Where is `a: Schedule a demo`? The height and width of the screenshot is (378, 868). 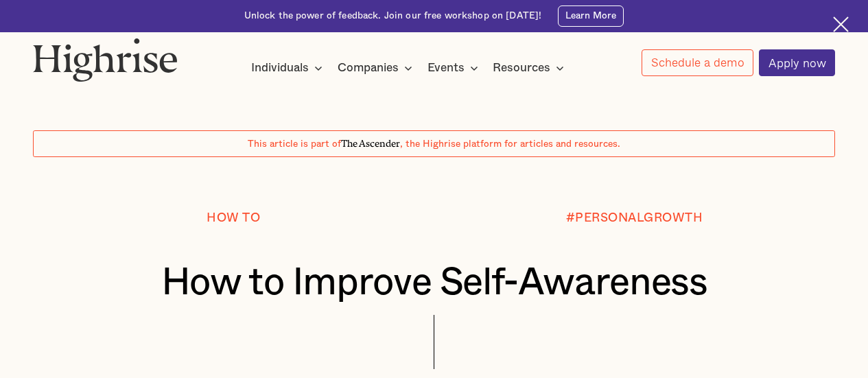
a: Schedule a demo is located at coordinates (697, 62).